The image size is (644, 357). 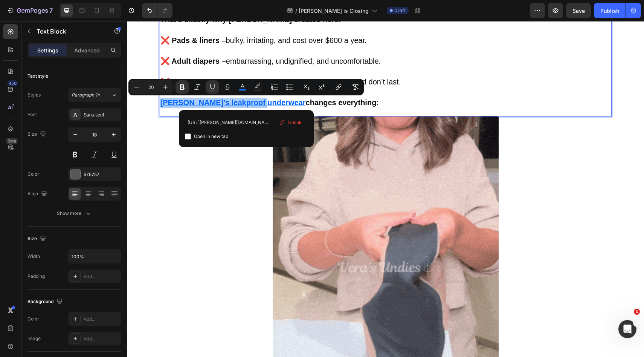 I want to click on p: 7, so click(x=51, y=11).